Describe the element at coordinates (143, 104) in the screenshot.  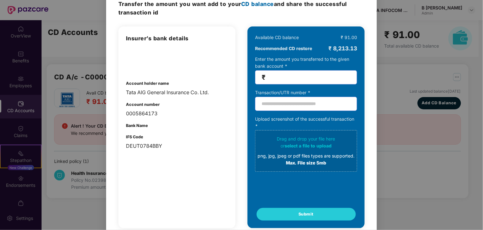
I see `b: Account number` at that location.